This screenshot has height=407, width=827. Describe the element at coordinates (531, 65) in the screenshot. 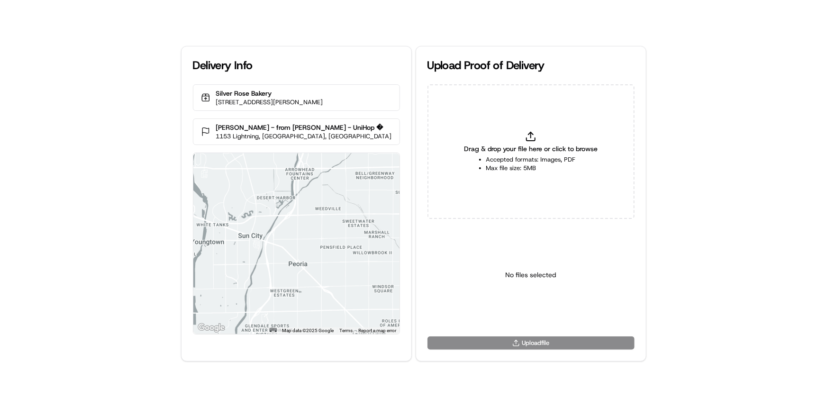

I see `div: Upload Proof of Delivery` at that location.